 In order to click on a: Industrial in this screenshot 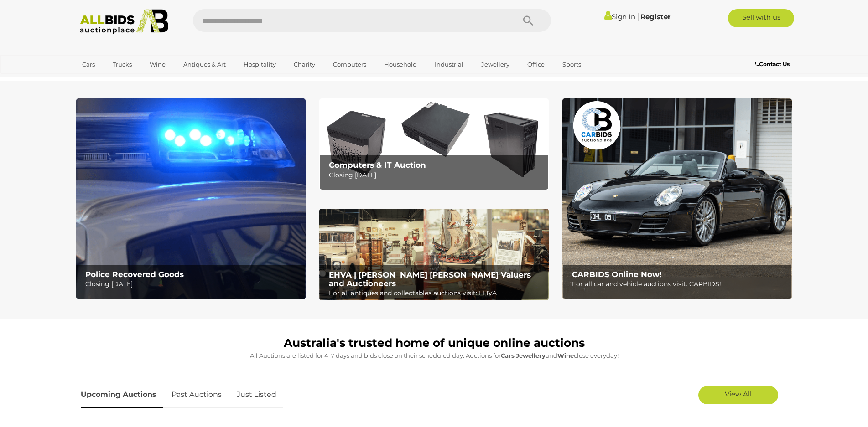, I will do `click(449, 64)`.